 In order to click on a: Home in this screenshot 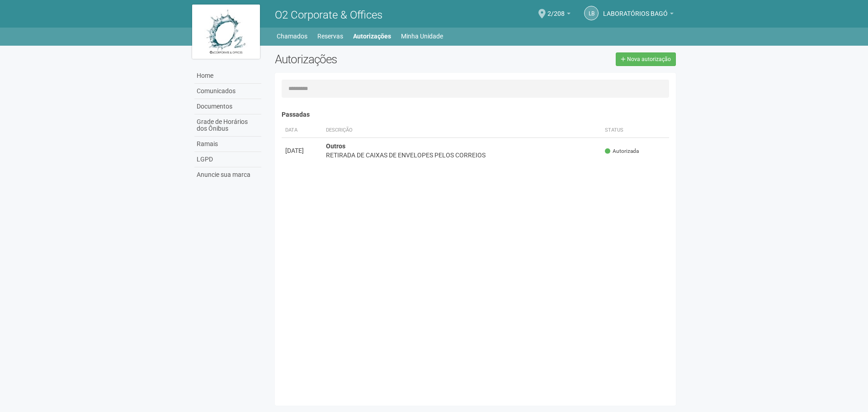, I will do `click(227, 76)`.